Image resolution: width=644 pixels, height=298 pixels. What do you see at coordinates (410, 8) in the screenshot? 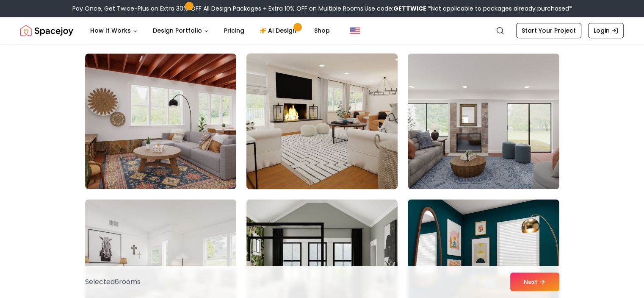
I see `b: GETTWICE` at bounding box center [410, 8].